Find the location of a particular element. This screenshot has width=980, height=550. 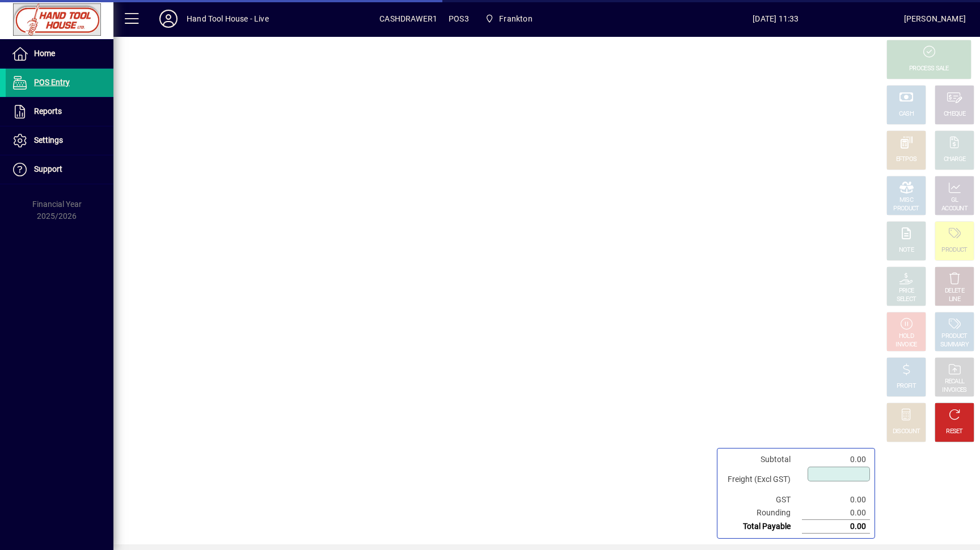

div: INVOICES is located at coordinates (954, 390).